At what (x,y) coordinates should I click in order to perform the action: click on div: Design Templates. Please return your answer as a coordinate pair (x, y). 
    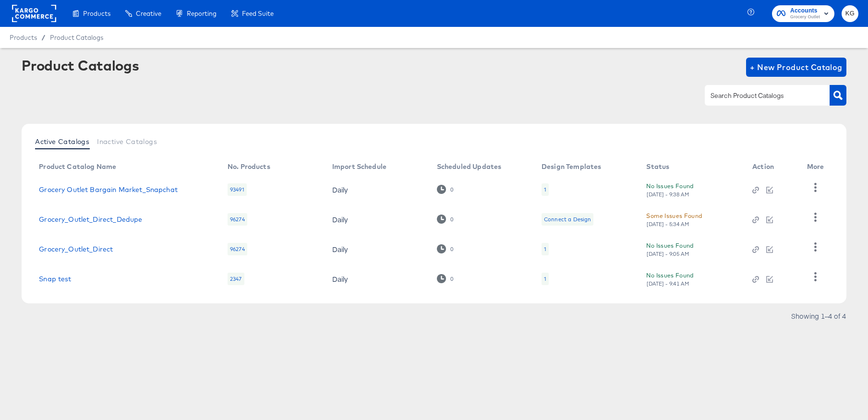
    Looking at the image, I should click on (571, 167).